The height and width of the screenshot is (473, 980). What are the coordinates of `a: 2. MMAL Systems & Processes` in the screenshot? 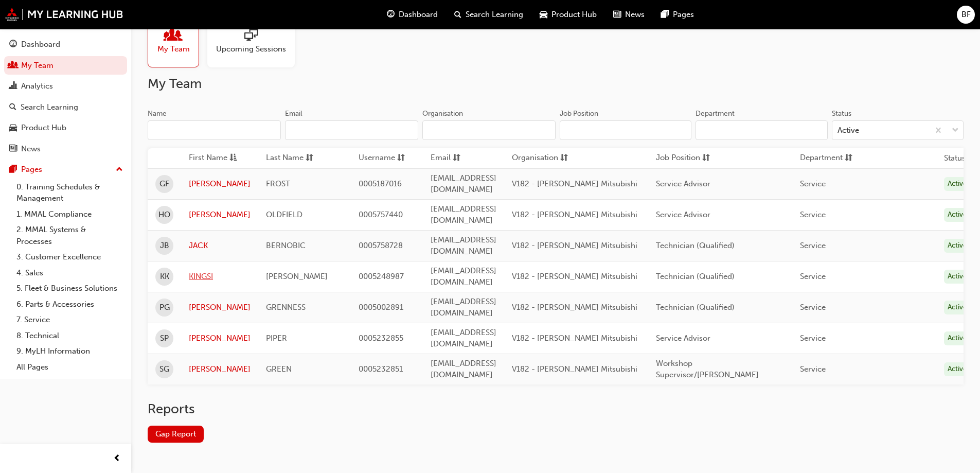 It's located at (69, 235).